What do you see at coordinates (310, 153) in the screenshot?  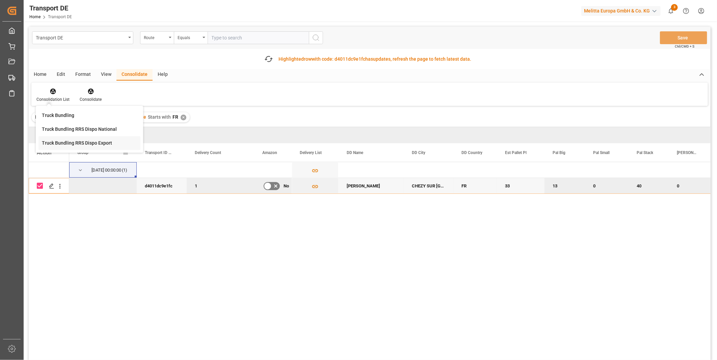 I see `span: Delivery List` at bounding box center [310, 153].